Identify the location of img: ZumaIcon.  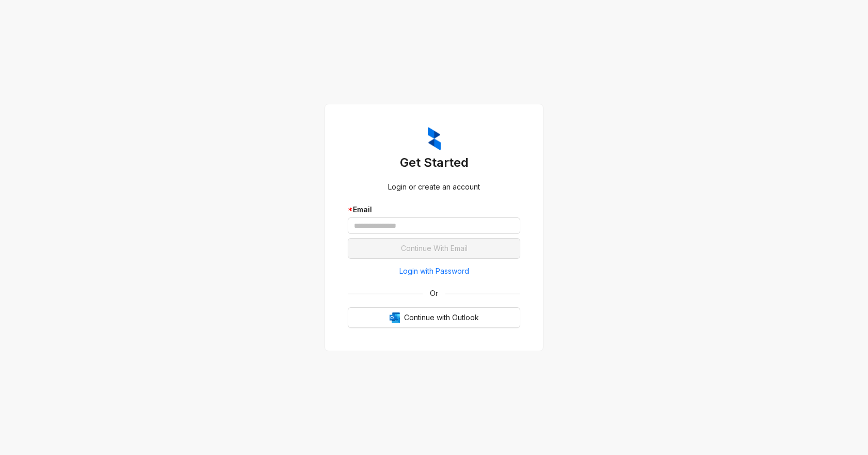
(434, 139).